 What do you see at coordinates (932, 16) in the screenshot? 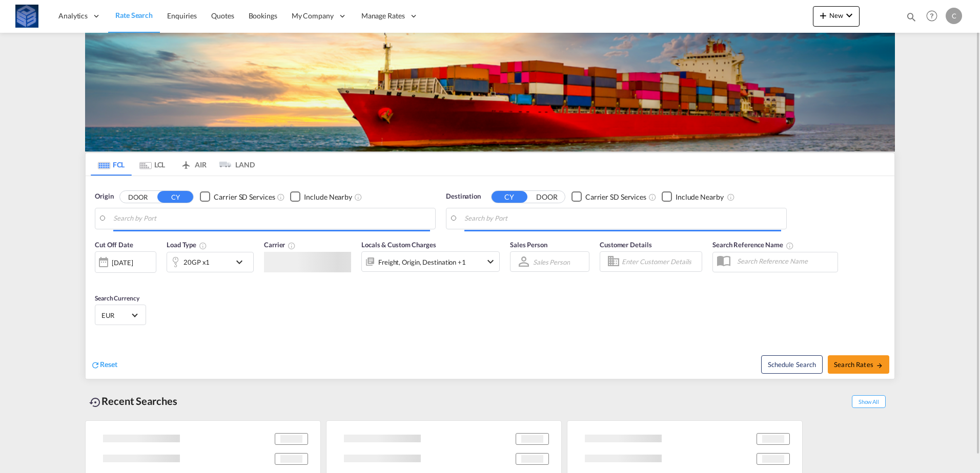
I see `span: Help` at bounding box center [932, 16].